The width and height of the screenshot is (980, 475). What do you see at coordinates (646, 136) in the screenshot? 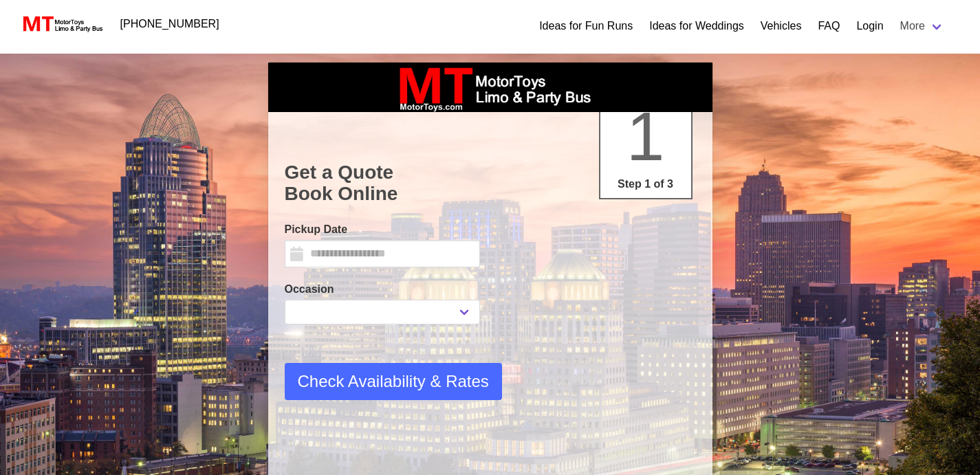
I see `span: 1` at bounding box center [646, 136].